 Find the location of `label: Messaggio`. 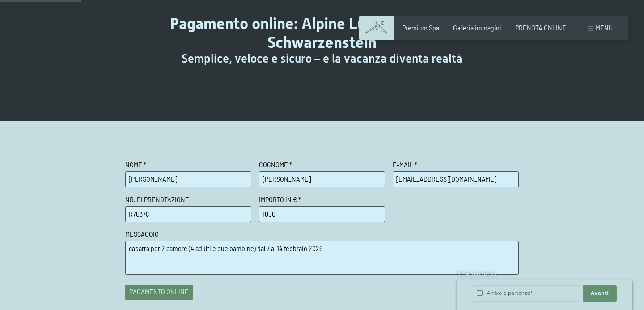

label: Messaggio is located at coordinates (322, 236).